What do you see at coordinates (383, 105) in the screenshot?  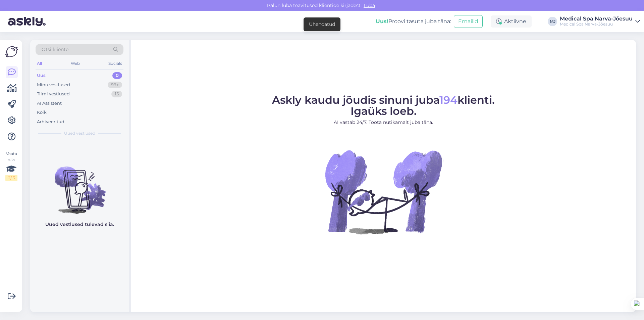 I see `span: Askly kaudu jõudis sinuni juba klienti. Igaüks loeb.` at bounding box center [383, 105].